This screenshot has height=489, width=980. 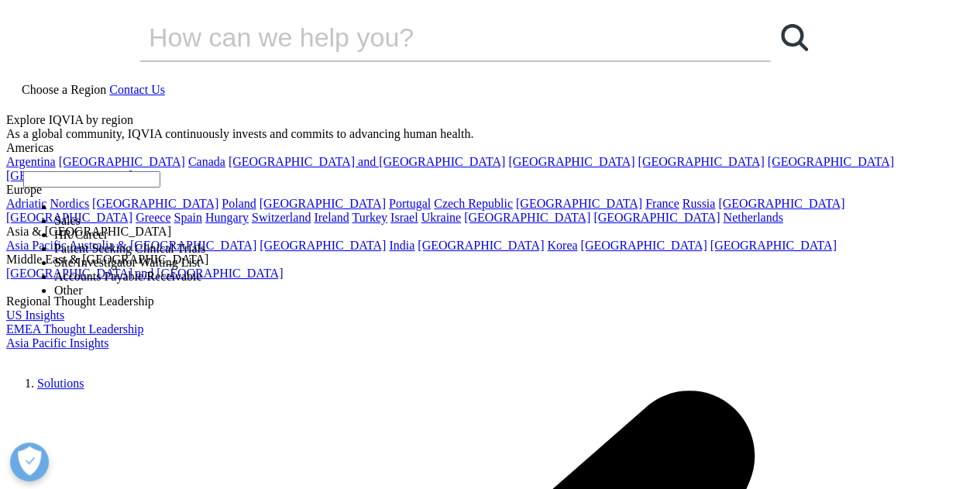 What do you see at coordinates (478, 302) in the screenshot?
I see `div: Regional Thought Leadership` at bounding box center [478, 302].